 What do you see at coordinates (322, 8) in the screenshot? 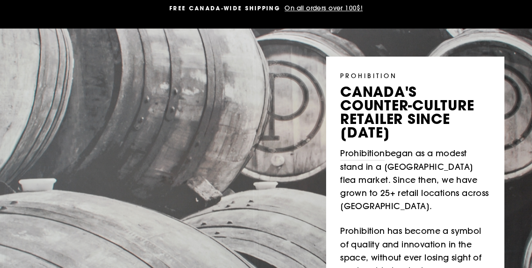
I see `span: On all orders over 100$!` at bounding box center [322, 8].